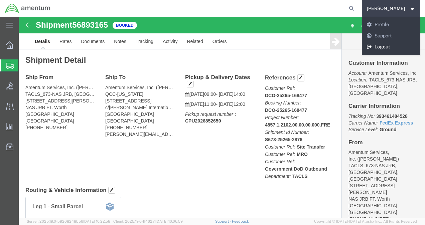 Image resolution: width=425 pixels, height=225 pixels. I want to click on a: Feedback, so click(240, 222).